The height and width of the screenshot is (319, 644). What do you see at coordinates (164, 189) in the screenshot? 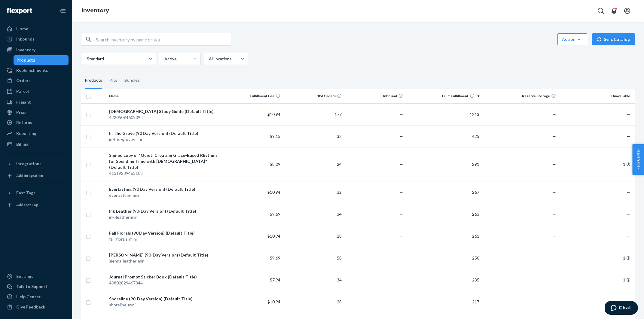
I see `div: Everlasting (90 Day Version) (Default Title)` at bounding box center [164, 189].